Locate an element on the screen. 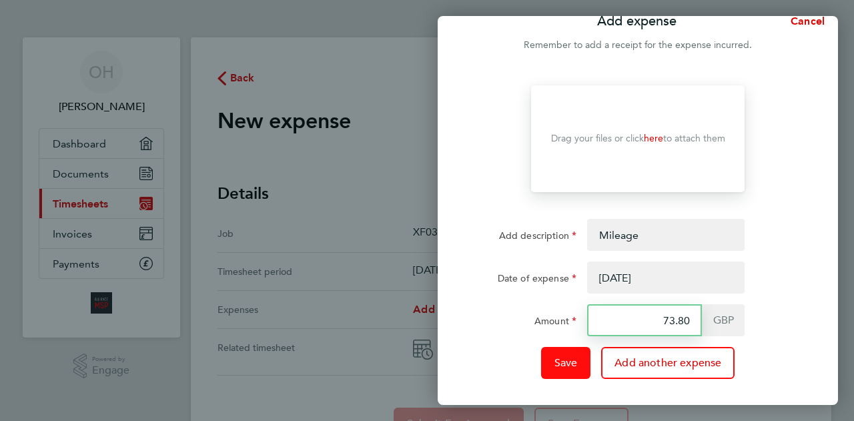 This screenshot has width=854, height=421. span: GBP is located at coordinates (723, 320).